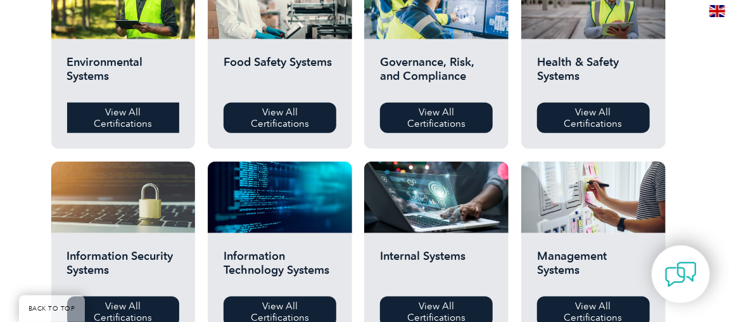 This screenshot has width=729, height=322. What do you see at coordinates (280, 74) in the screenshot?
I see `h2: Food Safety Systems` at bounding box center [280, 74].